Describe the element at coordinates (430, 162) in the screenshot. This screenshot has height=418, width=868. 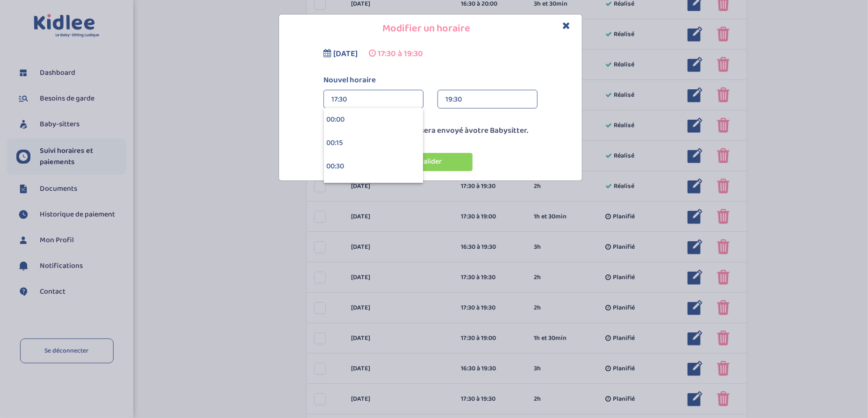
I see `button: Valider` at that location.